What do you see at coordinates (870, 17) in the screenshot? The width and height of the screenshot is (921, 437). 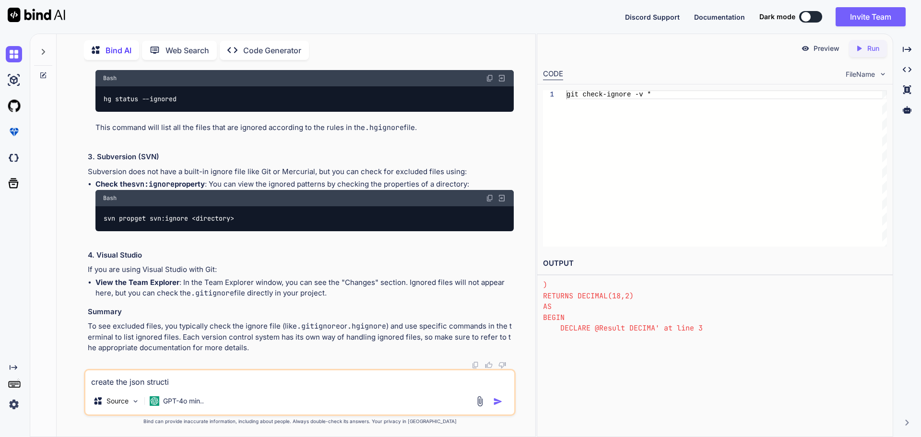 I see `button: Invite Team` at bounding box center [870, 17].